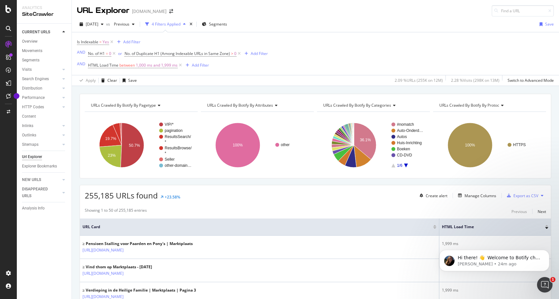  I want to click on h4: URLs Crawled By Botify By attributes, so click(257, 105).